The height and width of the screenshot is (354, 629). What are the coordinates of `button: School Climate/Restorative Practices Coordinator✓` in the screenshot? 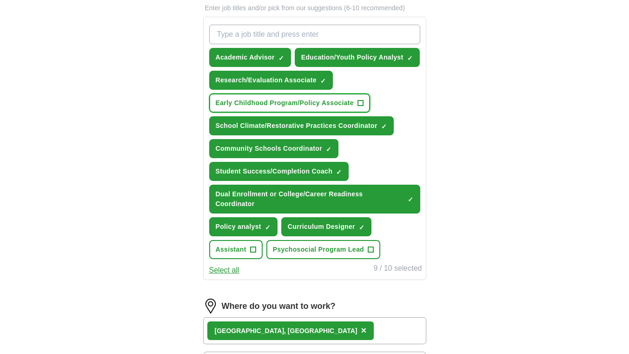 It's located at (301, 126).